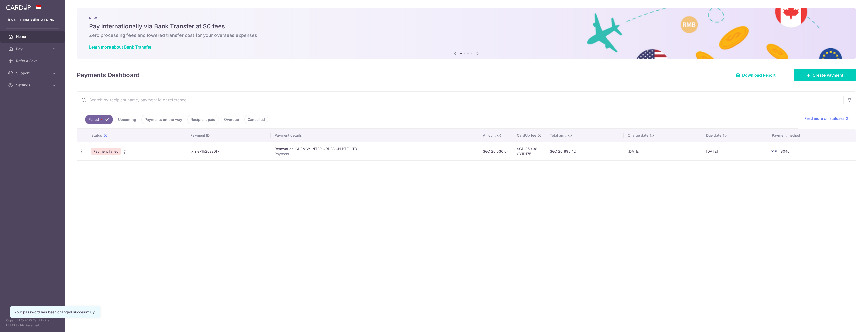 The width and height of the screenshot is (868, 332). What do you see at coordinates (466, 26) in the screenshot?
I see `h5: Pay internationally via Bank Transfer at $0 fees` at bounding box center [466, 26].